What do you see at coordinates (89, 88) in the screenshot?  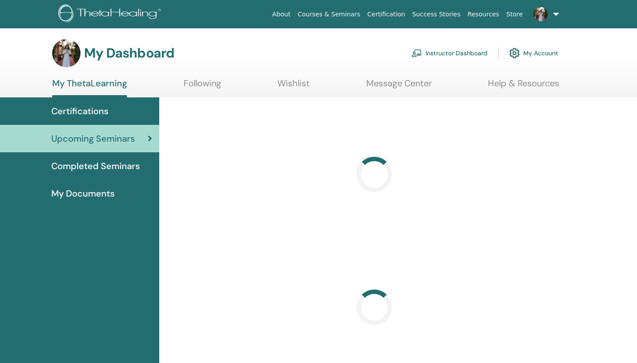 I see `a: My ThetaLearning` at bounding box center [89, 88].